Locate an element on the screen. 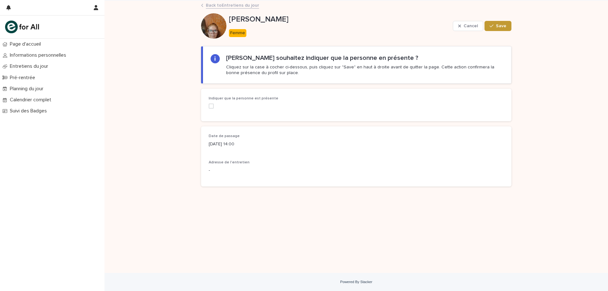 The image size is (608, 291). p: Planning du jour is located at coordinates (28, 89).